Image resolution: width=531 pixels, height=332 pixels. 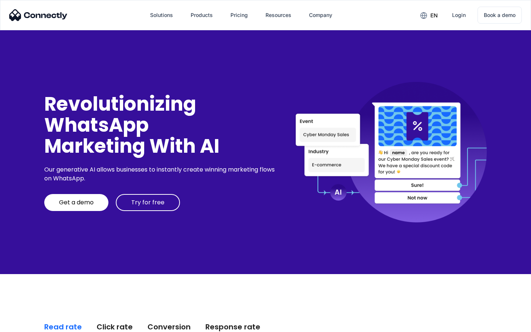 I want to click on a: Try for free, so click(x=148, y=202).